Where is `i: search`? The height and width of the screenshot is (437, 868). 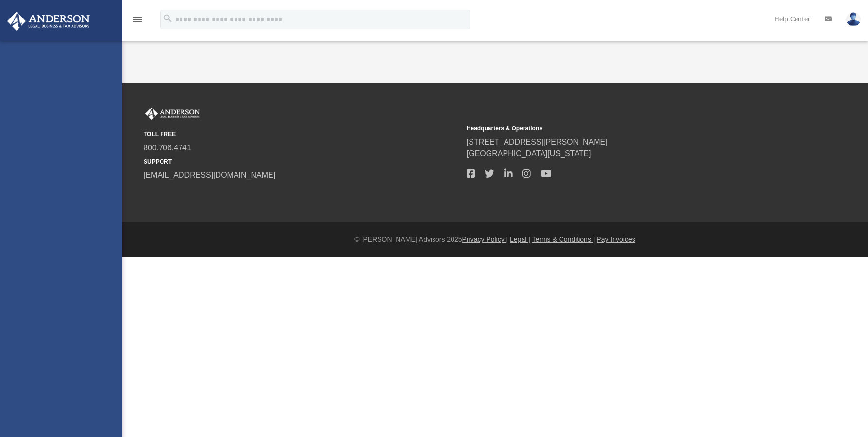 i: search is located at coordinates (168, 18).